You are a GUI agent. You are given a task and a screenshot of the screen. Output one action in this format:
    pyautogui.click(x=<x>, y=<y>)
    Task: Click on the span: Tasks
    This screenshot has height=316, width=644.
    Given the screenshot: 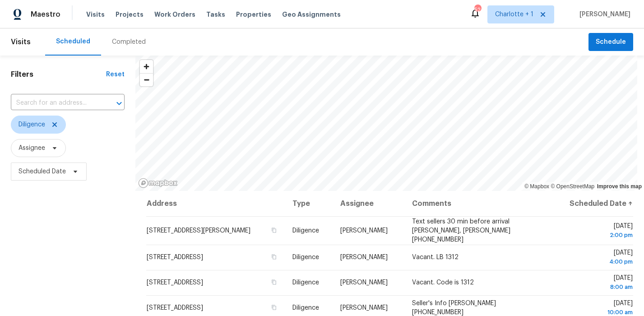 What is the action you would take?
    pyautogui.click(x=216, y=15)
    